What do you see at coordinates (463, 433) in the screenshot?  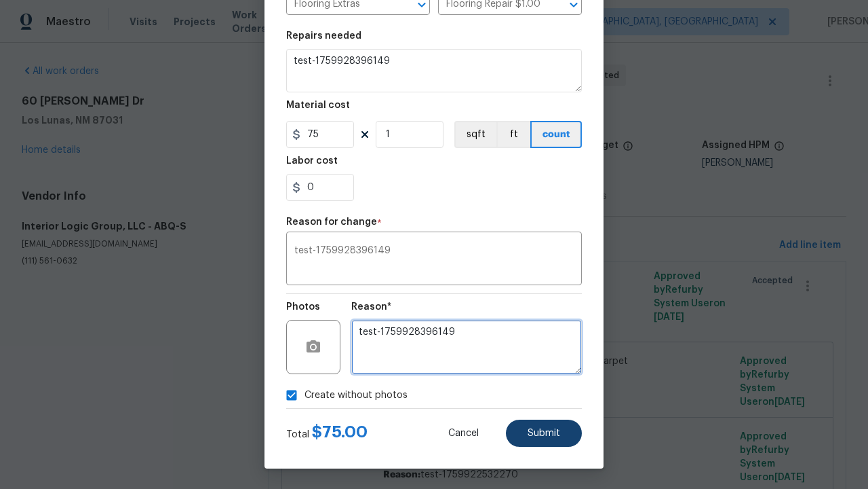 I see `span: Cancel` at bounding box center [463, 433].